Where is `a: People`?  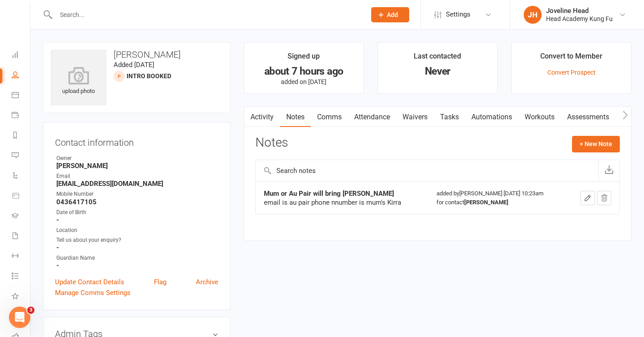 a: People is located at coordinates (20, 75).